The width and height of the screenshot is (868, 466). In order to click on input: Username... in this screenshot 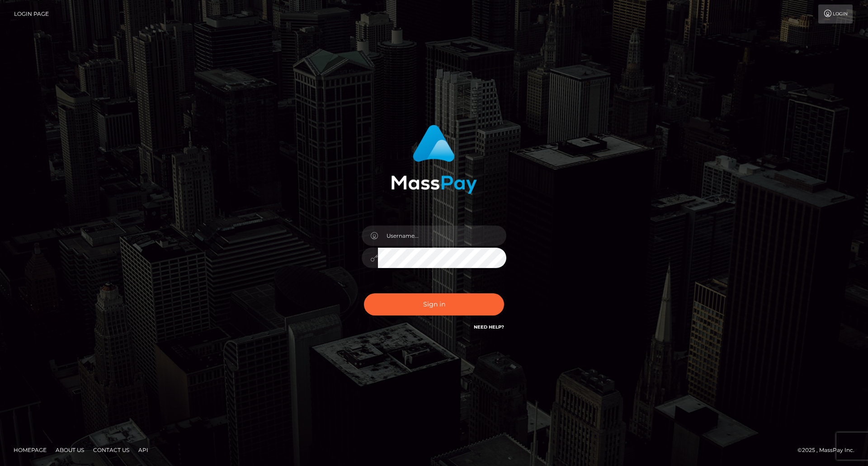, I will do `click(442, 236)`.